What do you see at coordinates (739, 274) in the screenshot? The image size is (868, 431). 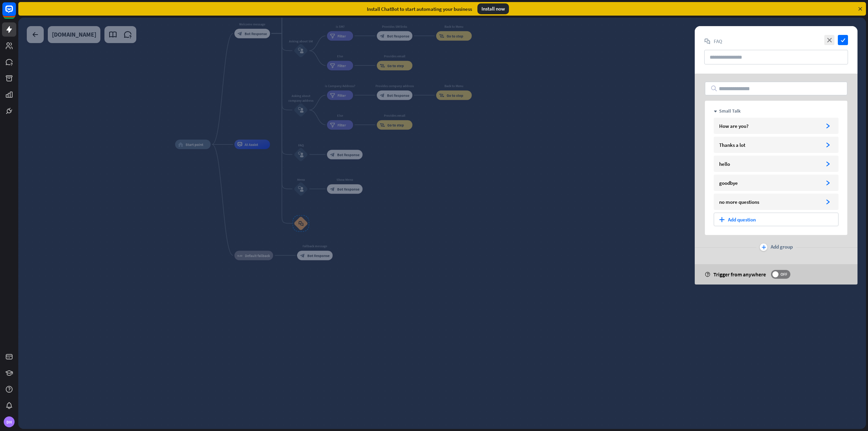 I see `span: Trigger from anywhere` at bounding box center [739, 274].